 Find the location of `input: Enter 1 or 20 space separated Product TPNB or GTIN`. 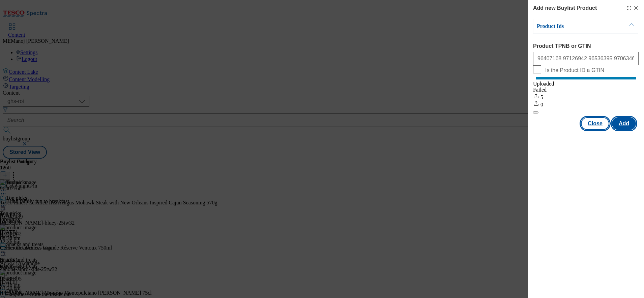

input: Enter 1 or 20 space separated Product TPNB or GTIN is located at coordinates (586, 58).